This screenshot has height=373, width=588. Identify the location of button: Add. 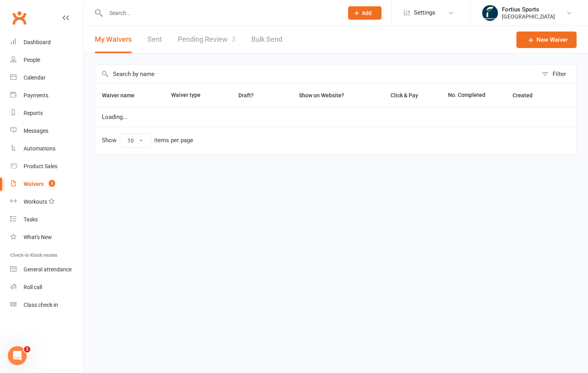
(365, 13).